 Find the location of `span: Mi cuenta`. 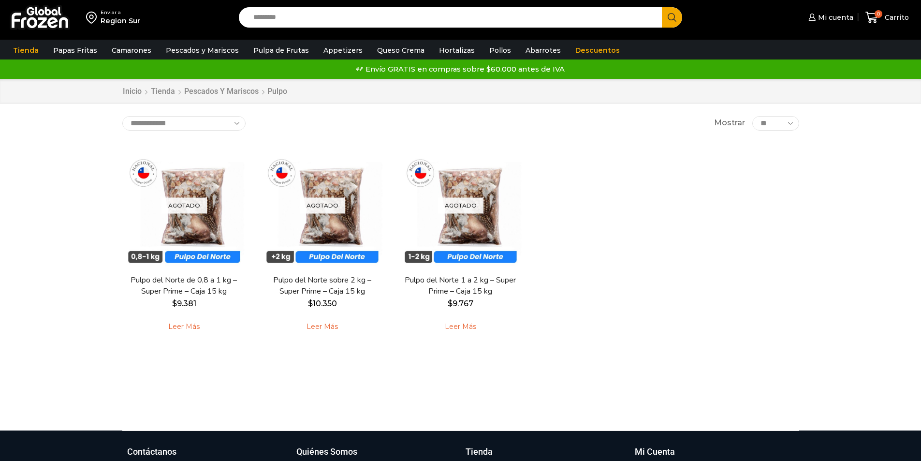

span: Mi cuenta is located at coordinates (834, 17).